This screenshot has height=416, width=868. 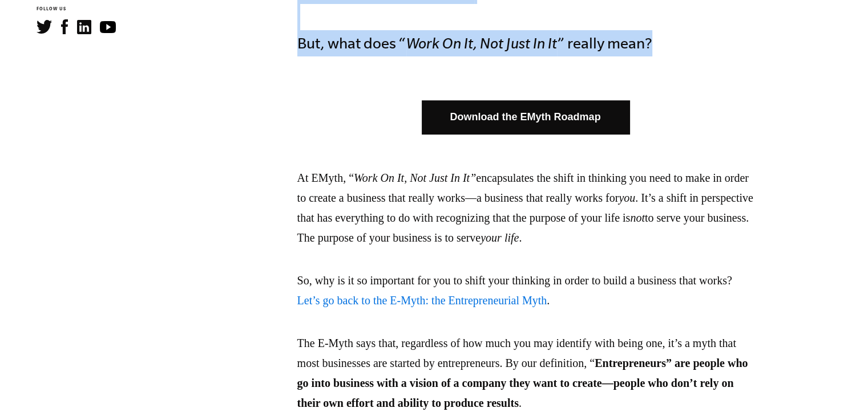 I want to click on em: your life, so click(x=499, y=238).